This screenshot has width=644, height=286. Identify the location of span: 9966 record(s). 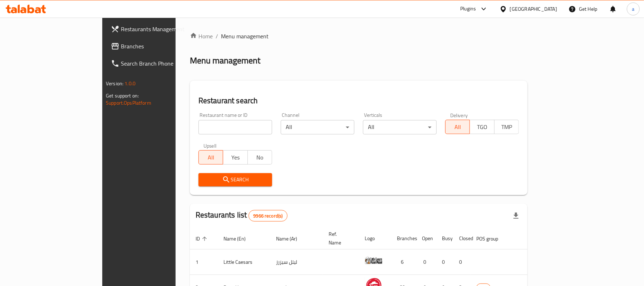
(268, 215).